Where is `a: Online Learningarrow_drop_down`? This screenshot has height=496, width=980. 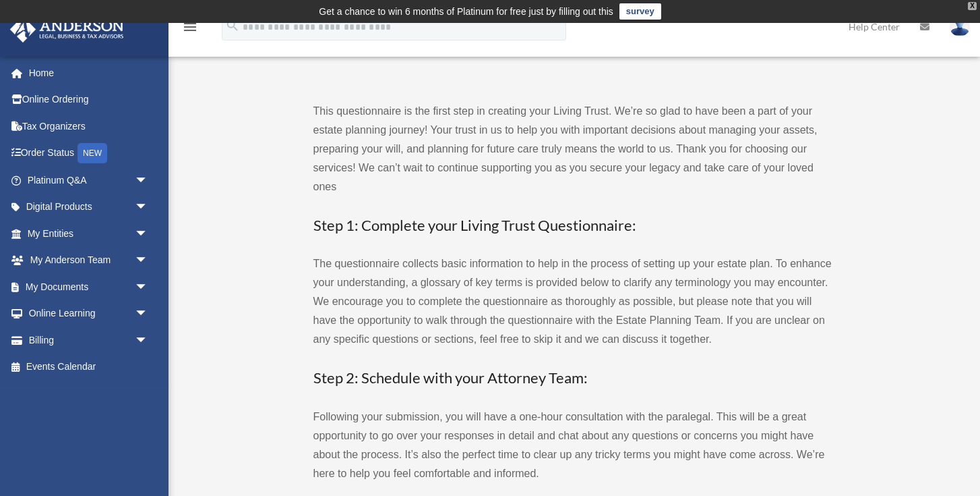
a: Online Learningarrow_drop_down is located at coordinates (89, 314).